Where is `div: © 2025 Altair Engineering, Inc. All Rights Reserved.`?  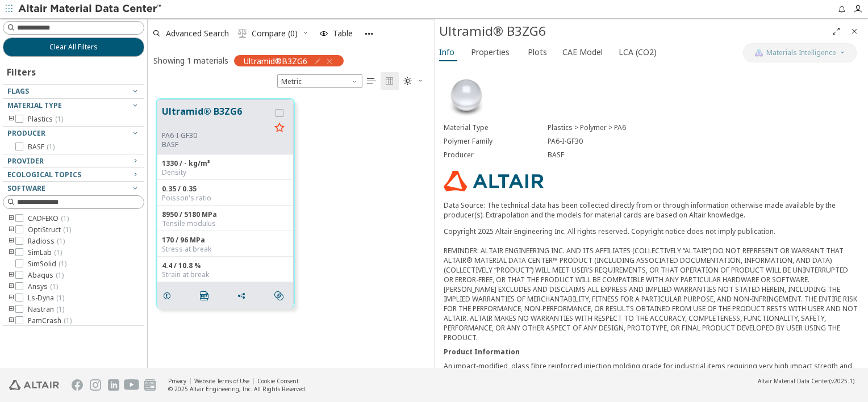 div: © 2025 Altair Engineering, Inc. All Rights Reserved. is located at coordinates (238, 389).